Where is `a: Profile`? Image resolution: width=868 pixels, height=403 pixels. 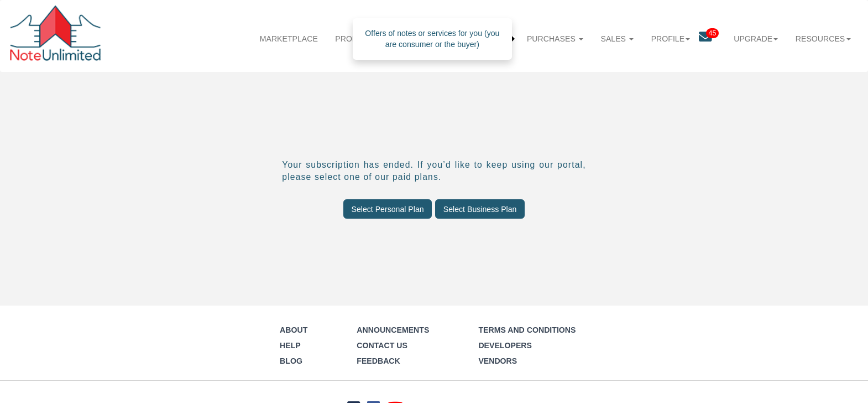
a: Profile is located at coordinates (670, 38).